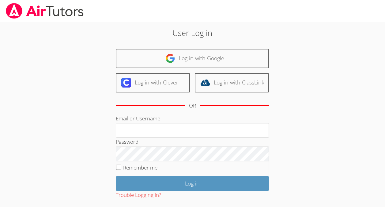  I want to click on div: OR, so click(192, 105).